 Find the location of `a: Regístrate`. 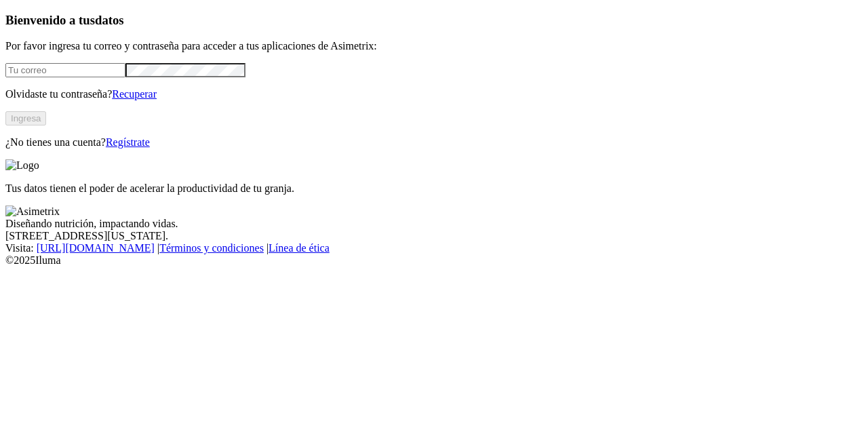

a: Regístrate is located at coordinates (128, 142).